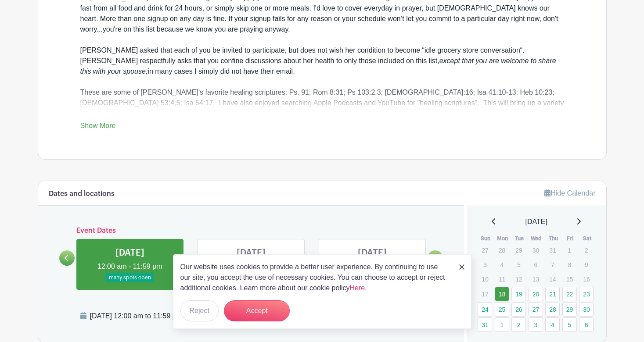 This screenshot has height=342, width=644. What do you see at coordinates (570, 279) in the screenshot?
I see `p: 15` at bounding box center [570, 279].